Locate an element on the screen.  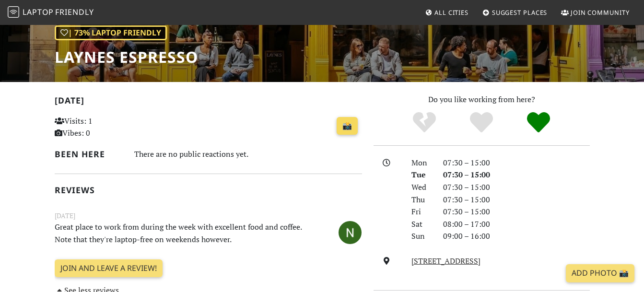
img: LaptopFriendly is located at coordinates (14, 12).